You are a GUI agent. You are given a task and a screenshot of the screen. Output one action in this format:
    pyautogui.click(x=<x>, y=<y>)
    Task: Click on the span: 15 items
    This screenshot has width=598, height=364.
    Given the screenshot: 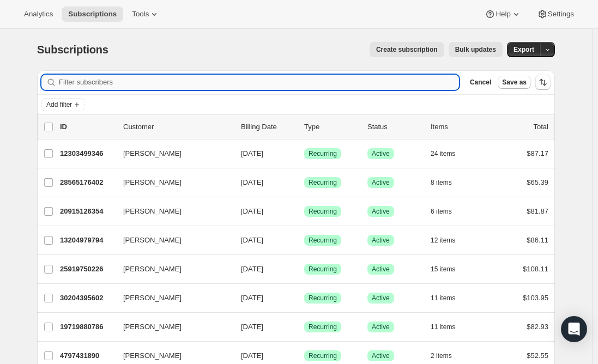 What is the action you would take?
    pyautogui.click(x=443, y=269)
    